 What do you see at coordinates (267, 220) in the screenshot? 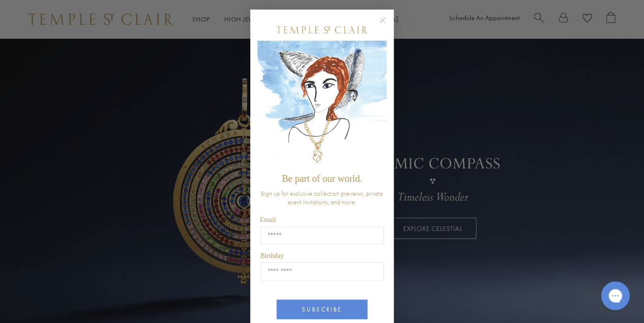
I see `span: Email` at bounding box center [267, 220].